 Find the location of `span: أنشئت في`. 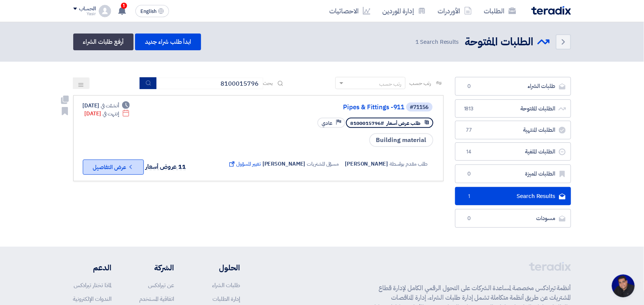

span: أنشئت في is located at coordinates (110, 106).